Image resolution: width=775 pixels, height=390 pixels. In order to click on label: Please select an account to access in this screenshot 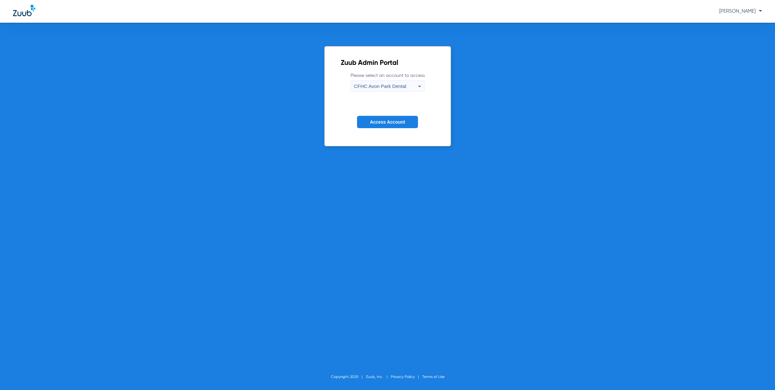, I will do `click(388, 82)`.